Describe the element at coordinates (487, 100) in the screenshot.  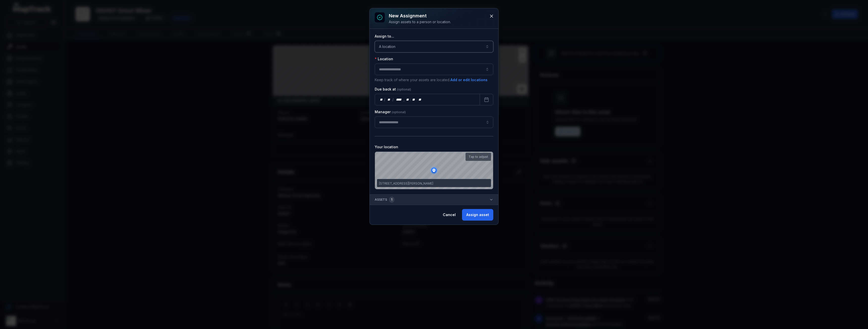
I see `button: Calendar` at that location.